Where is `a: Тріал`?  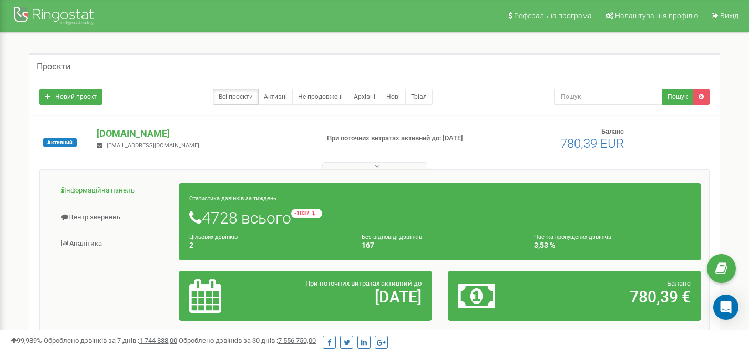 a: Тріал is located at coordinates (419, 97).